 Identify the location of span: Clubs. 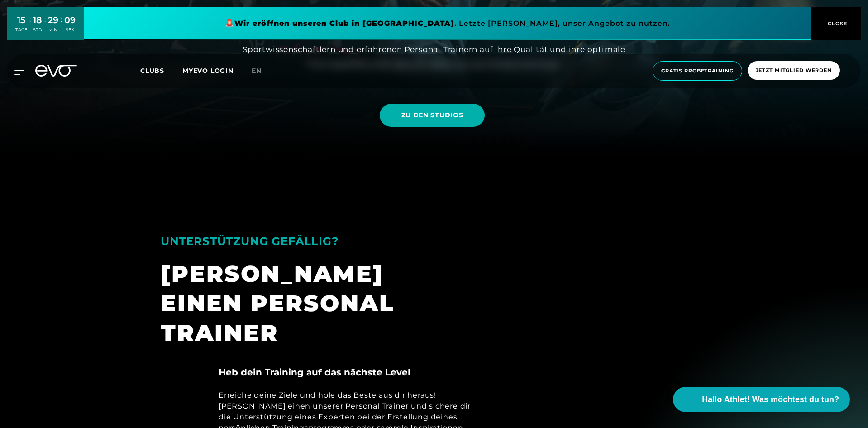
(152, 71).